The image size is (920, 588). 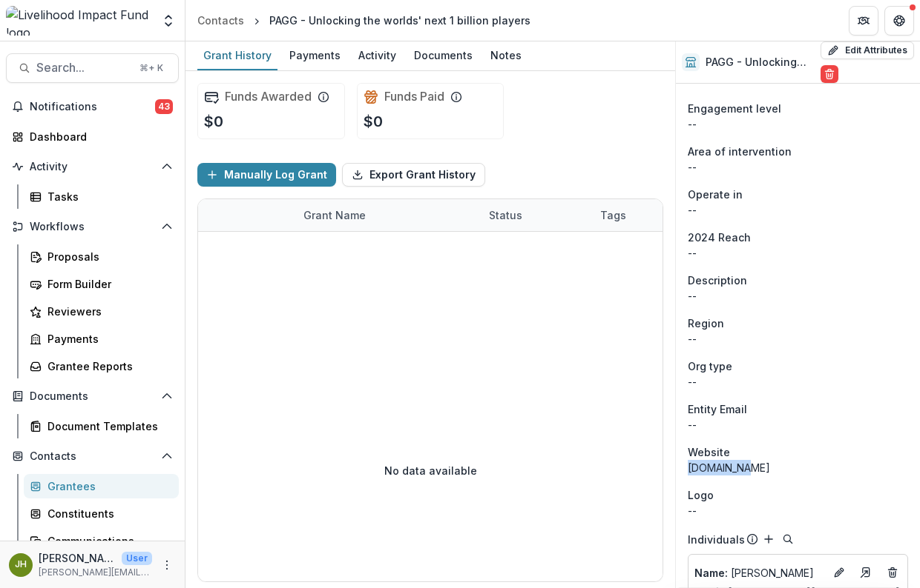 I want to click on a: Contacts, so click(x=220, y=20).